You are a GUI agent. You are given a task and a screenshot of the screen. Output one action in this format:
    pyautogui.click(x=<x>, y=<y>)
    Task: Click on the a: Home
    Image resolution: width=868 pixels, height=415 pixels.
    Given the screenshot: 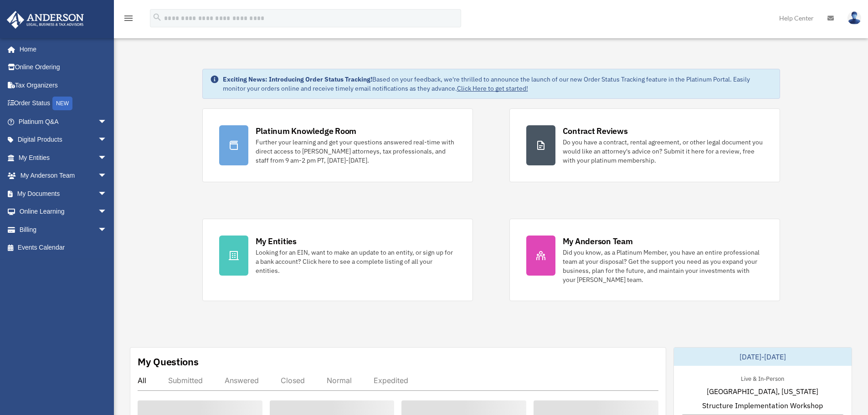 What is the action you would take?
    pyautogui.click(x=61, y=49)
    